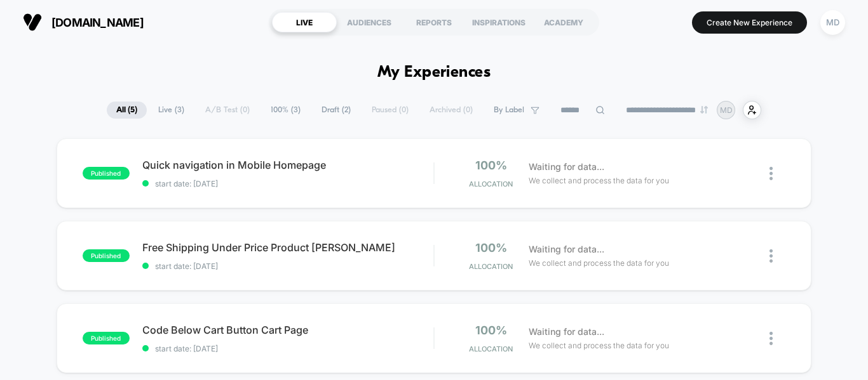 This screenshot has height=380, width=868. Describe the element at coordinates (509, 110) in the screenshot. I see `span: By Label` at that location.